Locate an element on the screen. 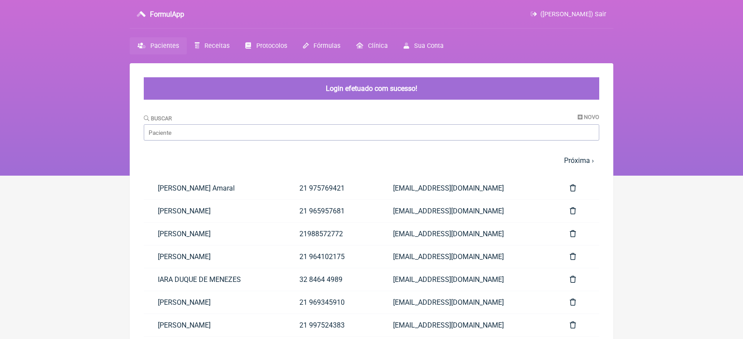  input: Paciente is located at coordinates (371, 132).